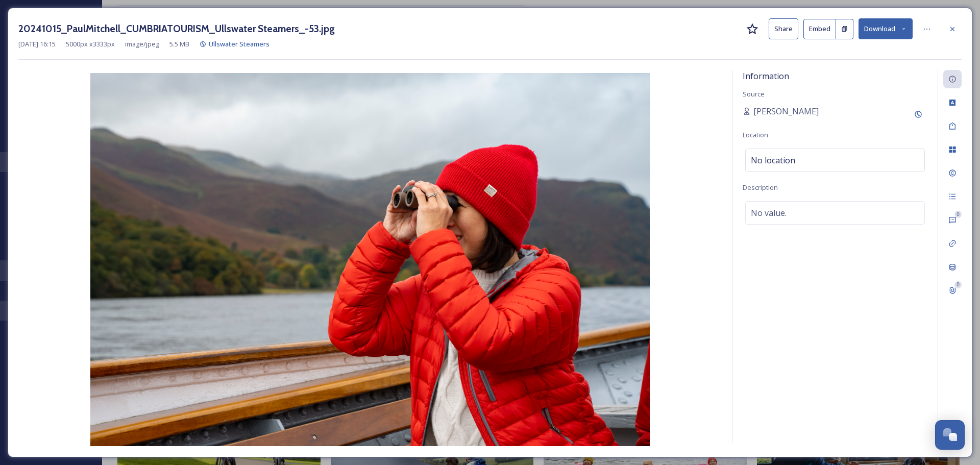 Image resolution: width=980 pixels, height=465 pixels. What do you see at coordinates (819, 29) in the screenshot?
I see `button: Embed` at bounding box center [819, 29].